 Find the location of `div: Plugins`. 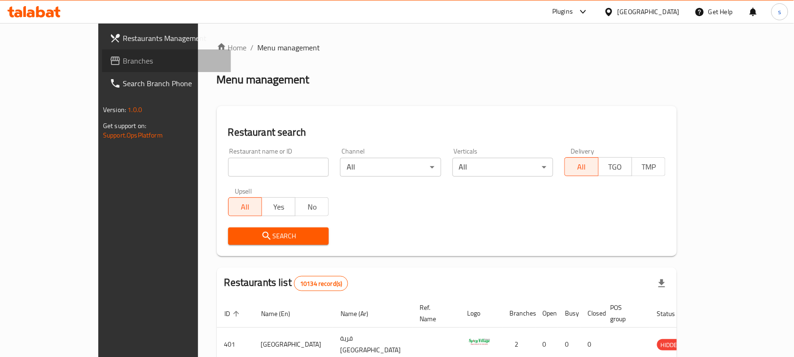

div: Plugins is located at coordinates (563, 12).